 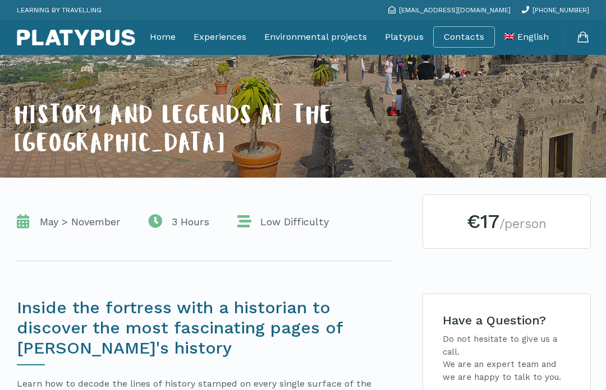 I want to click on a: Platypus, so click(x=404, y=37).